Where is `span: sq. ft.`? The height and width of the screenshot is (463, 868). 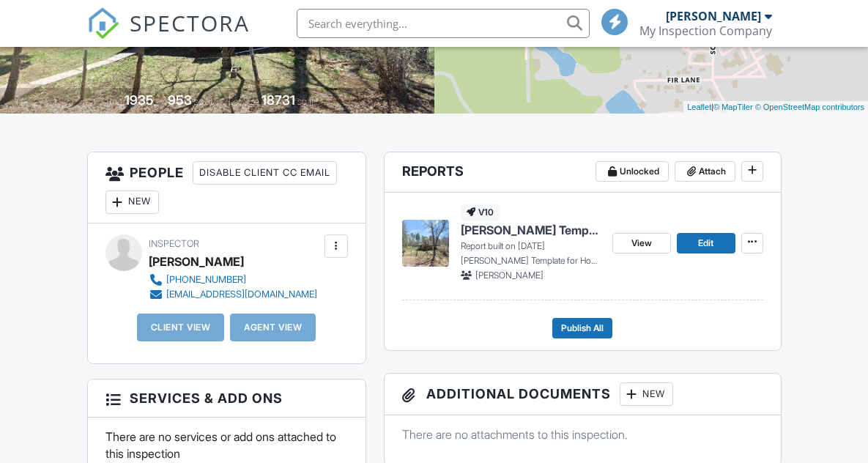 span: sq. ft. is located at coordinates (205, 101).